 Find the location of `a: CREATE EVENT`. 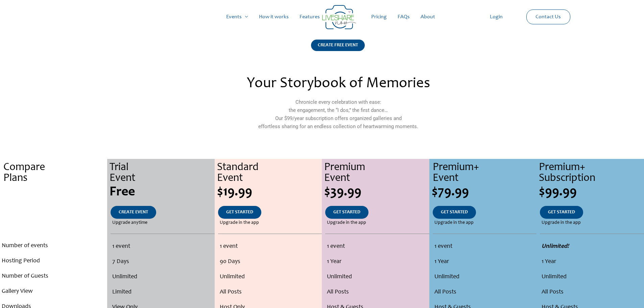

a: CREATE EVENT is located at coordinates (133, 213).